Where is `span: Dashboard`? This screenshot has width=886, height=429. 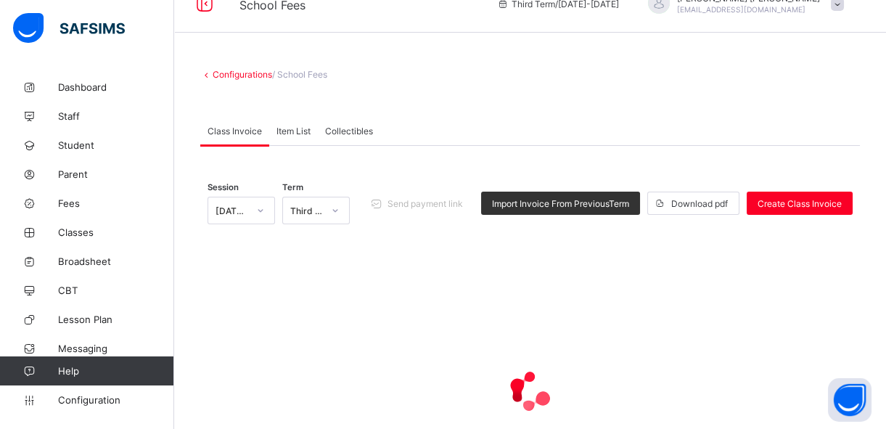 span: Dashboard is located at coordinates (116, 87).